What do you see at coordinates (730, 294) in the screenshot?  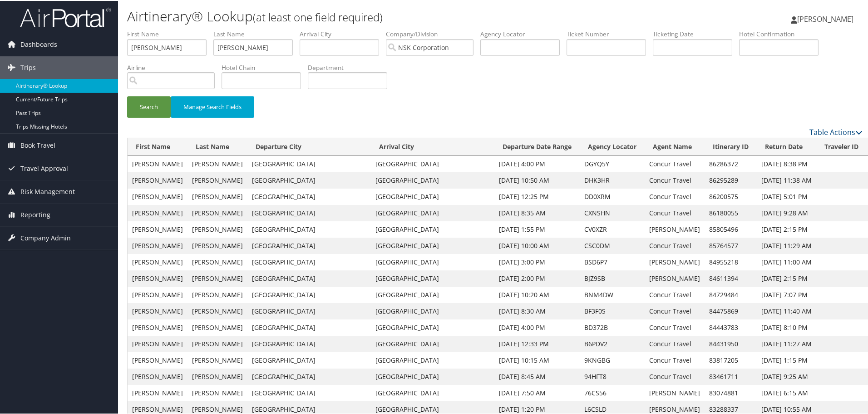 I see `td: 84729484` at bounding box center [730, 294].